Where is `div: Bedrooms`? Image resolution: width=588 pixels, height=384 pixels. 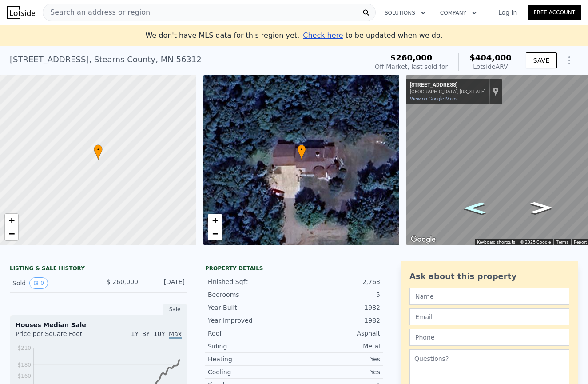 div: Bedrooms is located at coordinates (251, 295).